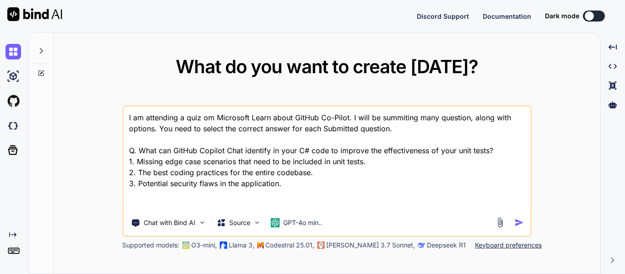 The height and width of the screenshot is (274, 625). Describe the element at coordinates (13, 126) in the screenshot. I see `img: darkCloudIdeIcon` at that location.